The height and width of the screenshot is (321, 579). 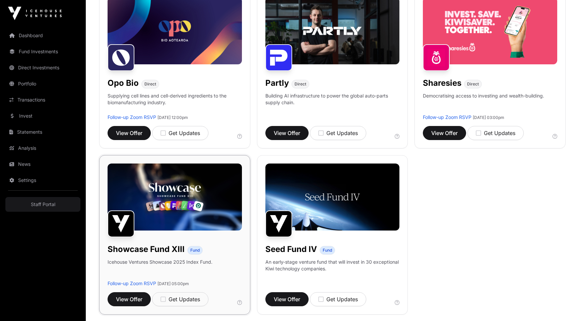 I want to click on a: Analysis, so click(x=43, y=148).